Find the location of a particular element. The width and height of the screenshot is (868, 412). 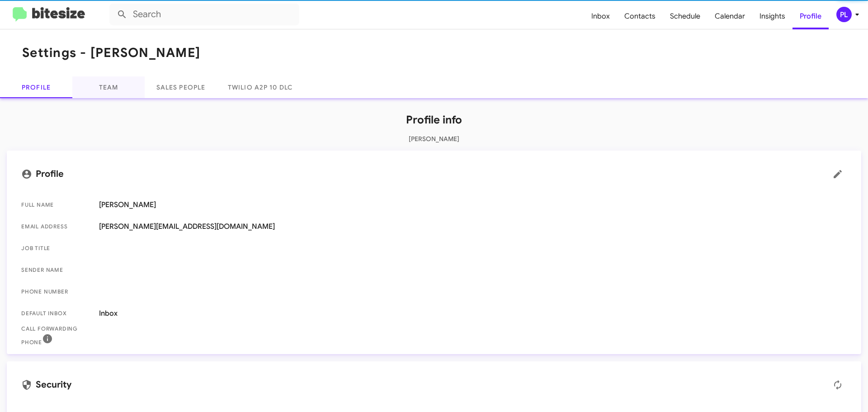

span: Phone number is located at coordinates (56, 291).